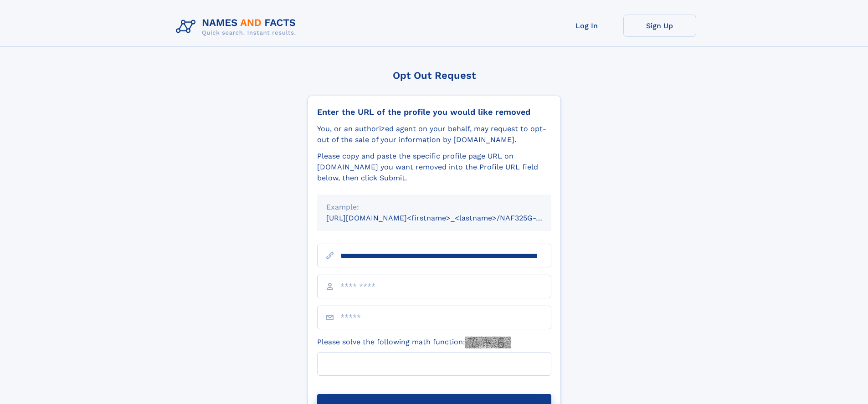 This screenshot has height=404, width=868. I want to click on div: Opt Out Request, so click(434, 75).